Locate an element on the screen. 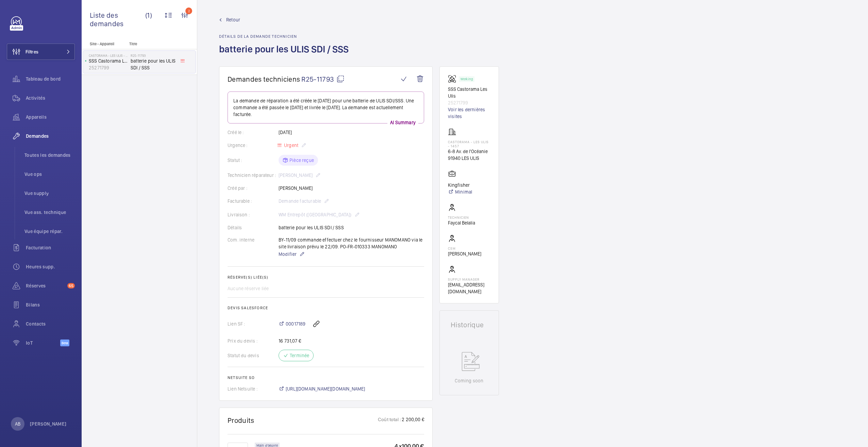 This screenshot has width=868, height=447. span: Activités is located at coordinates (50, 97).